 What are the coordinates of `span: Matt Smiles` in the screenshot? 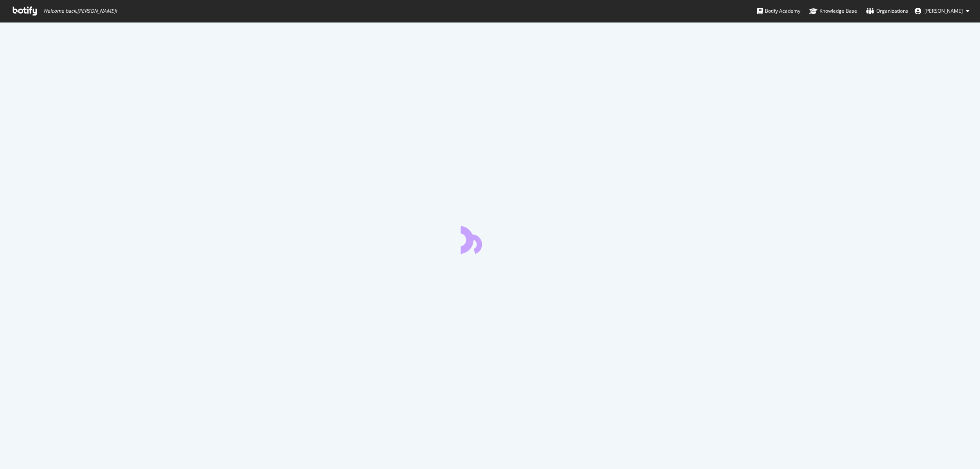 It's located at (944, 11).